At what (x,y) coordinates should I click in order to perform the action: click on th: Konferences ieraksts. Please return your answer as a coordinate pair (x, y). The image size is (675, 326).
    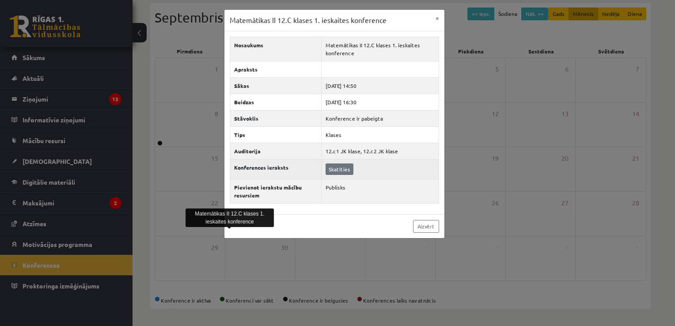
    Looking at the image, I should click on (276, 169).